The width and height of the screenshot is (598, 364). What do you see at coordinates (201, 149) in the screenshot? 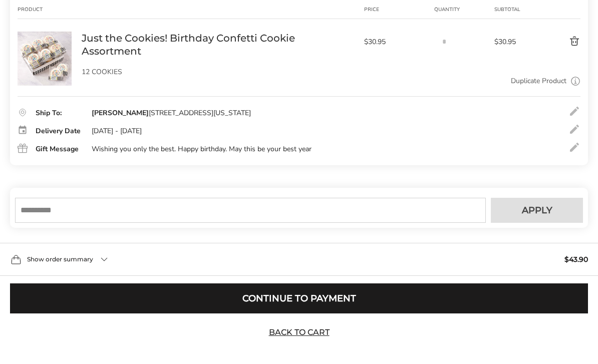
I see `div: Wishing you only the best. Happy birthday. May this be your best year` at bounding box center [201, 149].